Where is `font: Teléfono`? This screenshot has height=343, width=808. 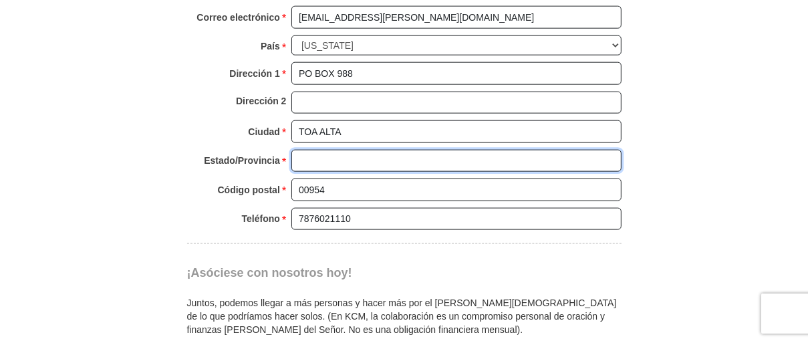
font: Teléfono is located at coordinates (261, 219).